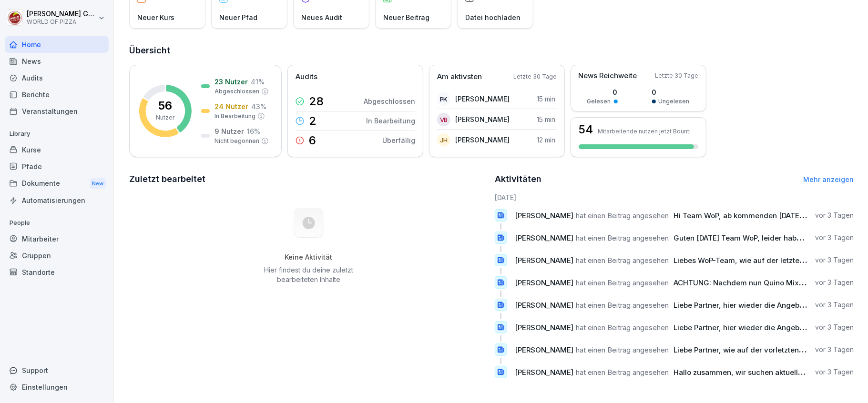  I want to click on div: New, so click(98, 183).